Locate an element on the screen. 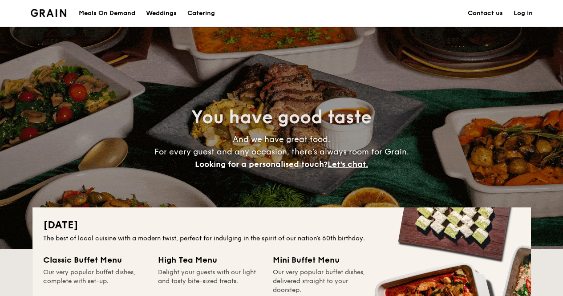 This screenshot has height=296, width=563. div: Delight your guests with our light and tasty bite-sized treats. is located at coordinates (210, 281).